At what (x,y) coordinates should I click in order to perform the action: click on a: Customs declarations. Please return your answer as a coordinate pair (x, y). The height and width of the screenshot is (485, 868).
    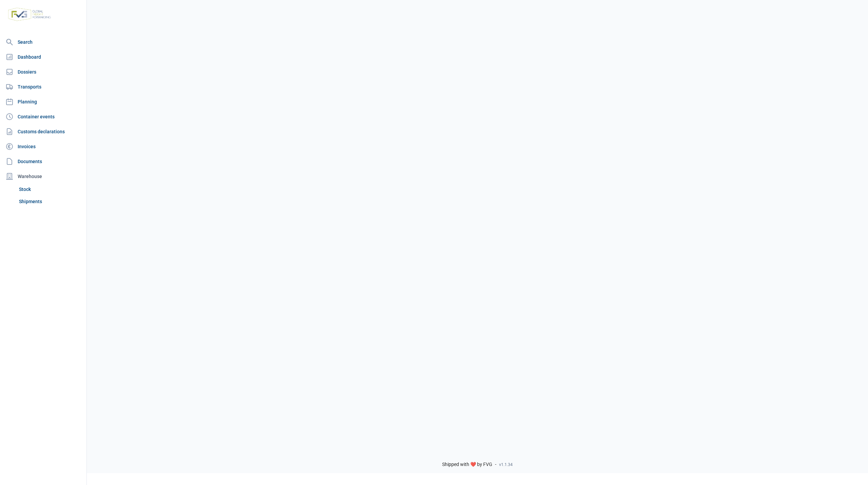
    Looking at the image, I should click on (43, 131).